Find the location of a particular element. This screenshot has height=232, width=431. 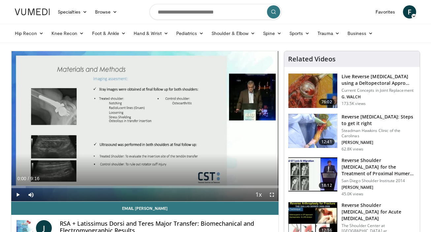

a: Sports is located at coordinates (299, 33).